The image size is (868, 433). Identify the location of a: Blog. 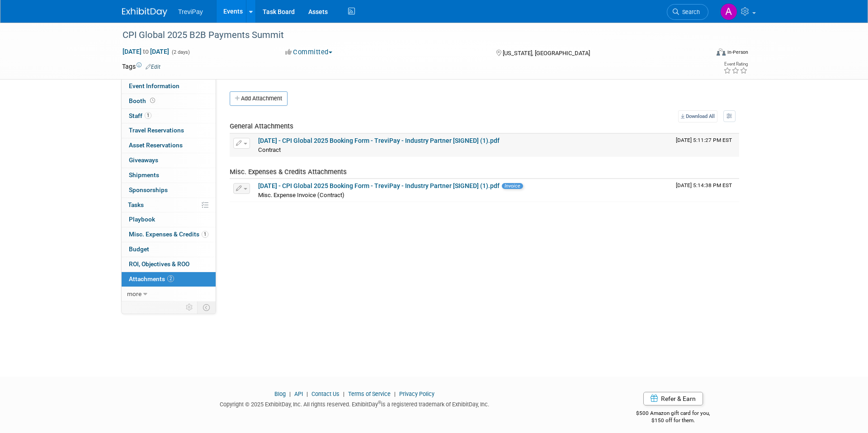
(280, 394).